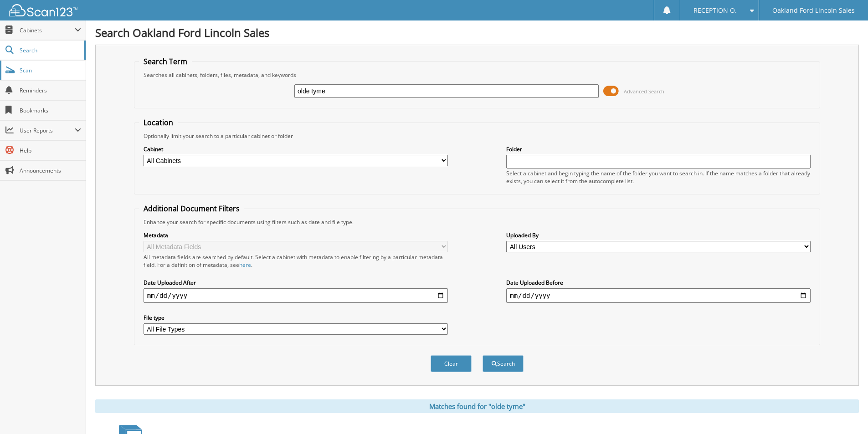 The width and height of the screenshot is (868, 434). What do you see at coordinates (50, 110) in the screenshot?
I see `span: Bookmarks` at bounding box center [50, 110].